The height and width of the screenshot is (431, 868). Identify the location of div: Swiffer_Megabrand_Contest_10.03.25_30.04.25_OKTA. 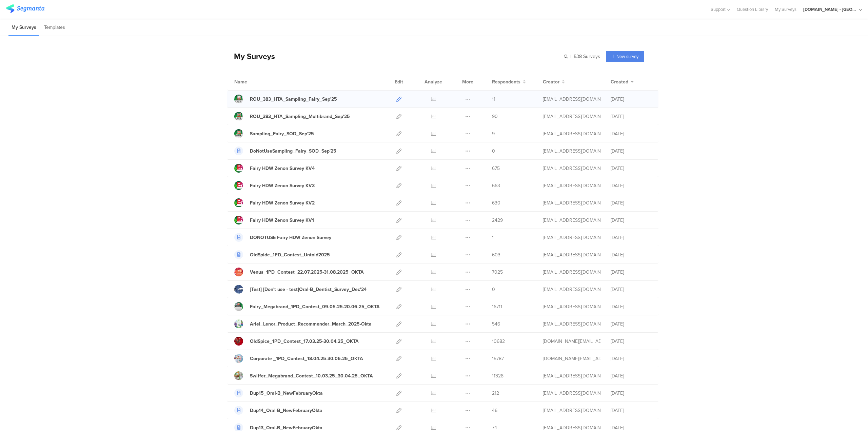
(312, 376).